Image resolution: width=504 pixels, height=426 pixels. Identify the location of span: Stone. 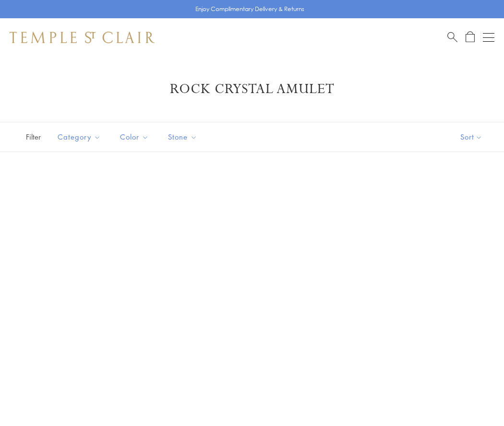
(184, 137).